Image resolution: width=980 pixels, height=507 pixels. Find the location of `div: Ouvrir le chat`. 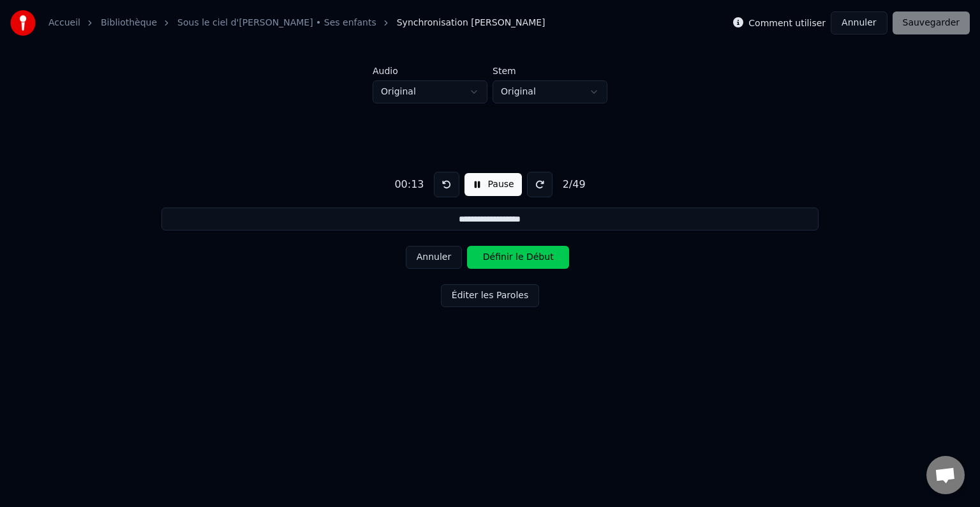

div: Ouvrir le chat is located at coordinates (946, 475).